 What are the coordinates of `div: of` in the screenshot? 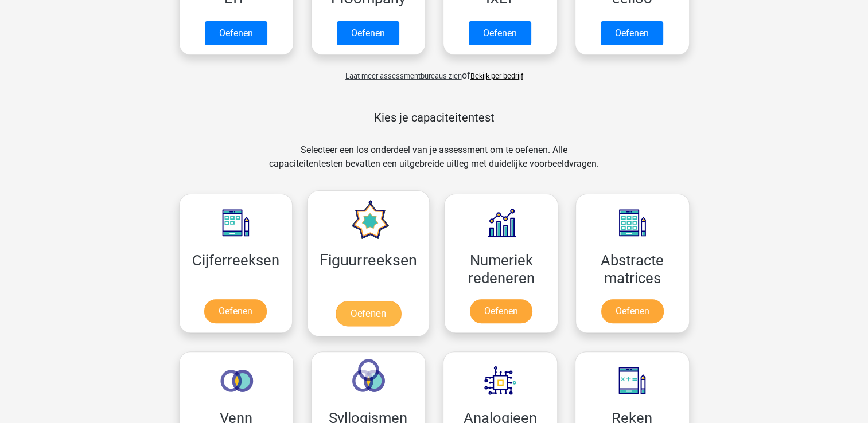 It's located at (434, 71).